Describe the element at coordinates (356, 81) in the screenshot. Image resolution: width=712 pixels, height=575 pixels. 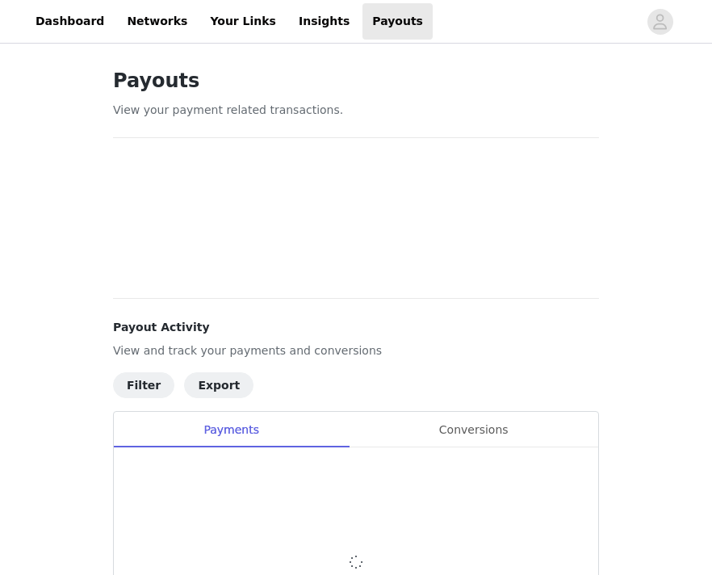
I see `h1: Payouts` at that location.